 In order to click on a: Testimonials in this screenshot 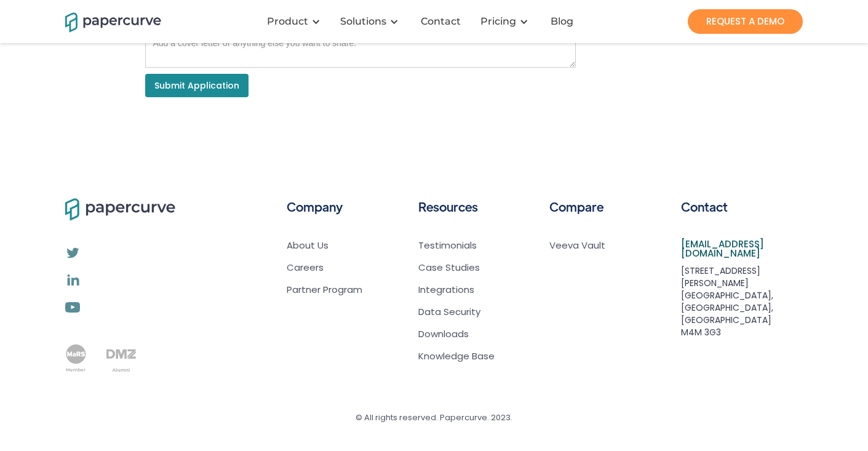, I will do `click(447, 246)`.